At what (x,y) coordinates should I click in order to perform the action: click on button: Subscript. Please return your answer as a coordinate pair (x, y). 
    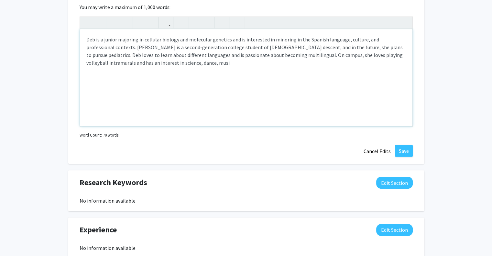
    Looking at the image, I should click on (151, 22).